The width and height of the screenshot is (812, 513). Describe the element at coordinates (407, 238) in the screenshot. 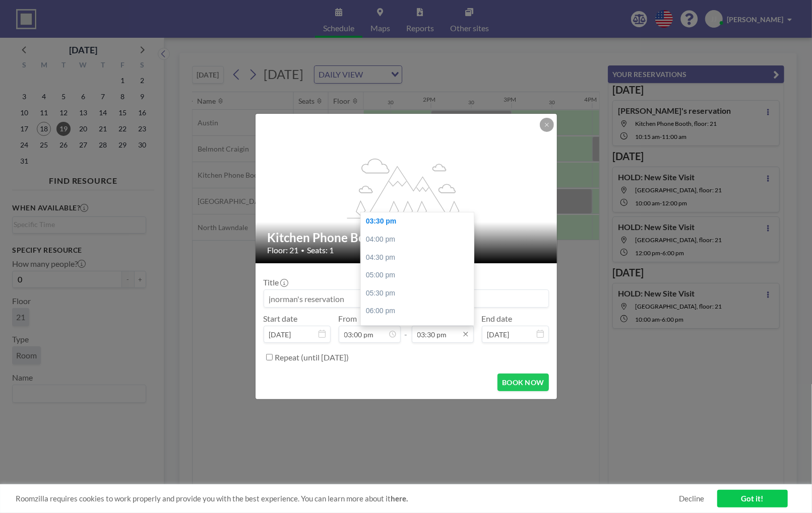

I see `h2: Kitchen Phone Booth` at that location.